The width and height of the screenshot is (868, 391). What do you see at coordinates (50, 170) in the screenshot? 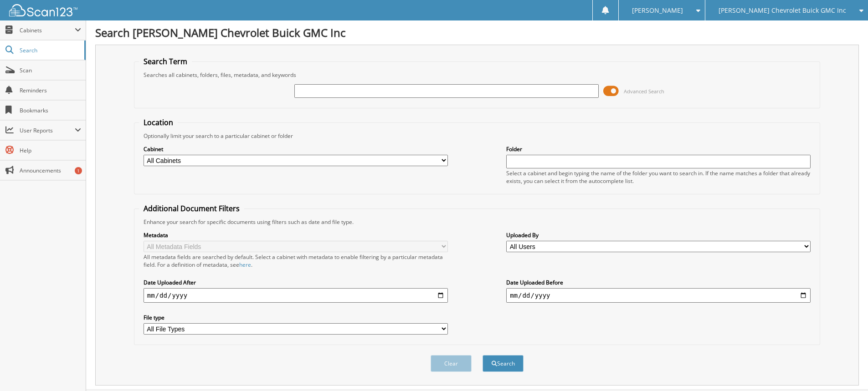
I see `span: Announcements` at bounding box center [50, 170].